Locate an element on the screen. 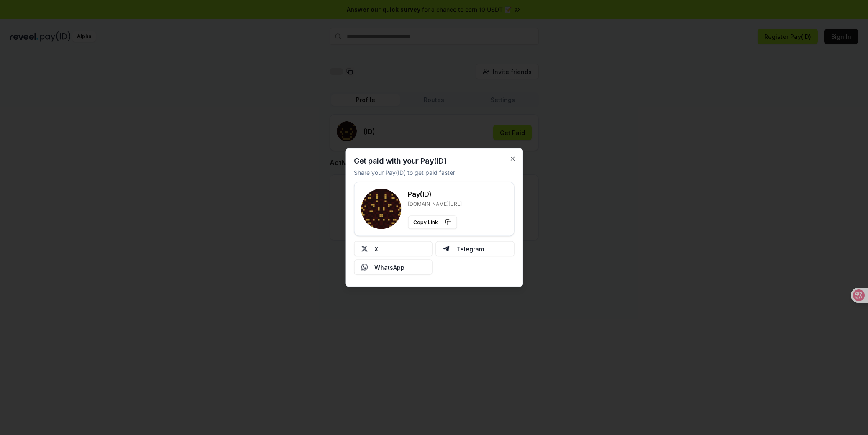 The image size is (868, 435). img: Telegram is located at coordinates (446, 249).